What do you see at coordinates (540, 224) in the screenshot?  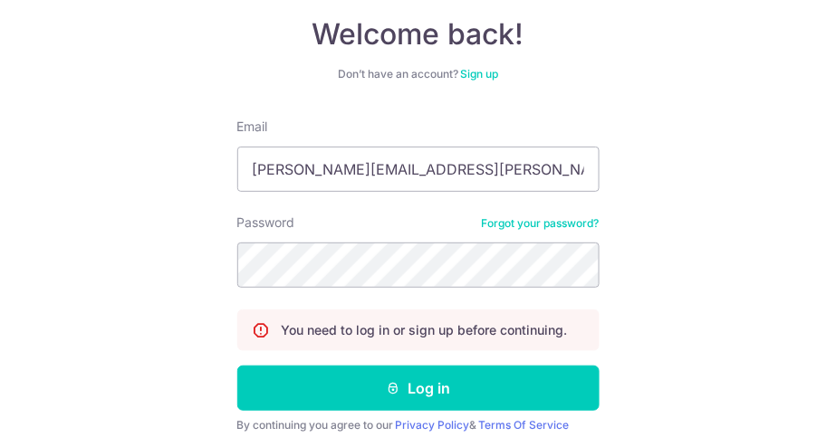 I see `a: Forgot your password?` at bounding box center [540, 224].